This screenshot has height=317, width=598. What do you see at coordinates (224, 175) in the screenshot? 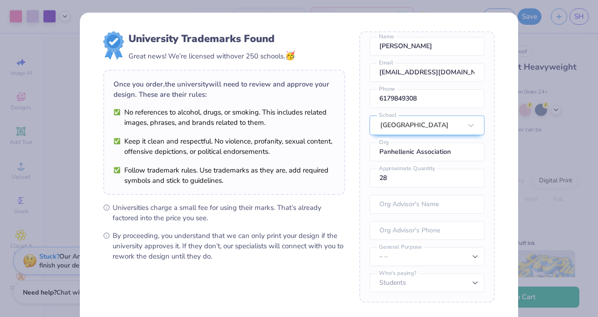
I see `li: Follow trademark rules. Use trademarks as they are, add required symbols and stick to guidelines.` at bounding box center [224, 175].